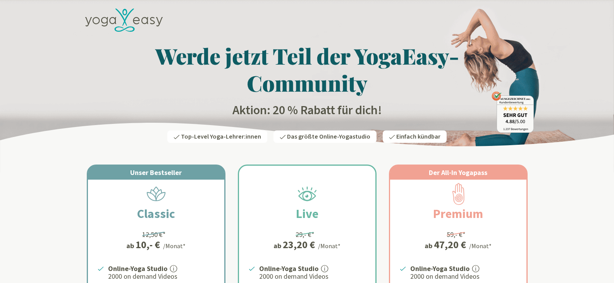  Describe the element at coordinates (328, 137) in the screenshot. I see `span: Das größte Online-Yogastudio` at that location.